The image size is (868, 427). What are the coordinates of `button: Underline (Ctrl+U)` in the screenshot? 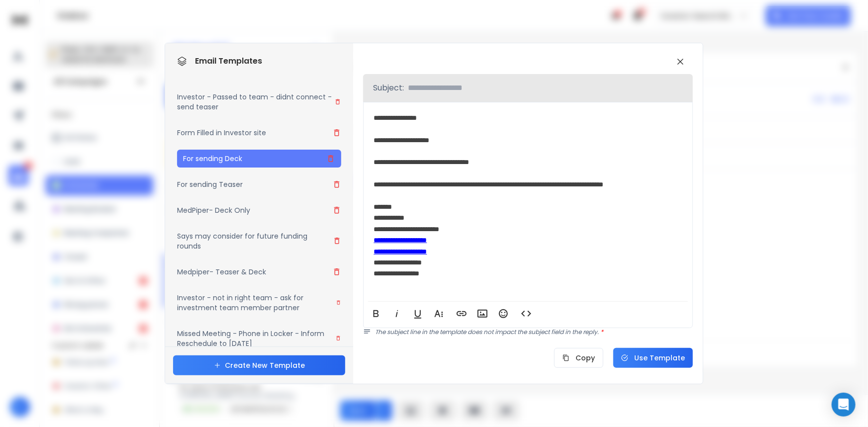 It's located at (418, 313).